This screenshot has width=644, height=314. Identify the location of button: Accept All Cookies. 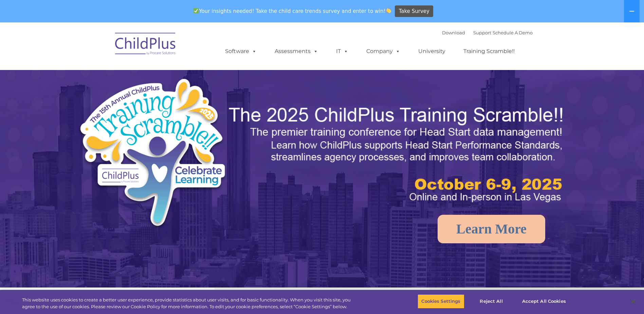
(544, 301).